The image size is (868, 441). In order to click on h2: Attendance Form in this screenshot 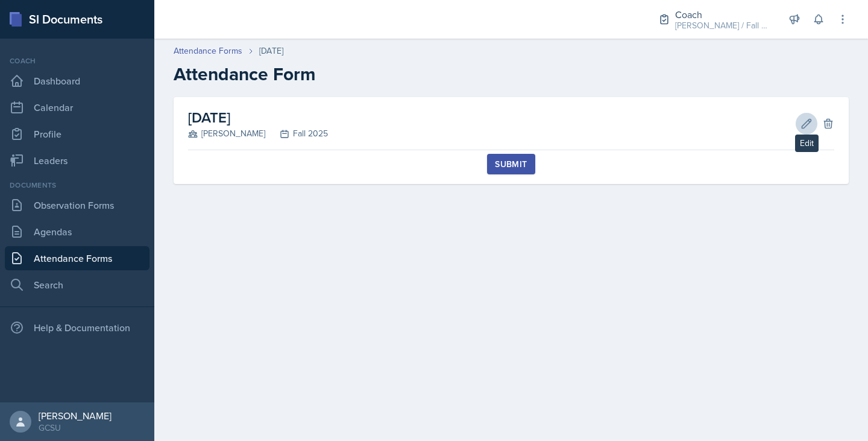, I will do `click(511, 74)`.